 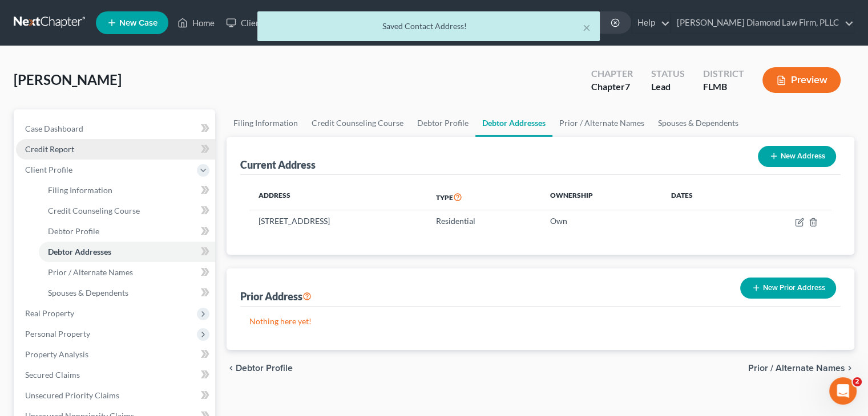 I want to click on a: Case Dashboard, so click(x=115, y=129).